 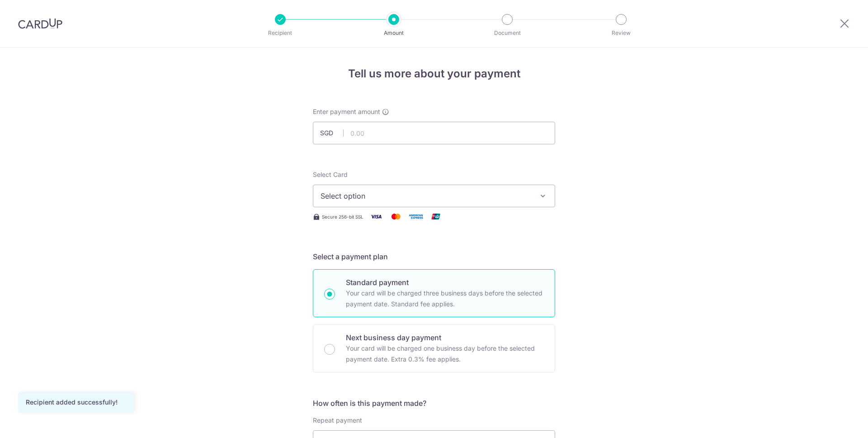 I want to click on img: Union Pay, so click(x=436, y=216).